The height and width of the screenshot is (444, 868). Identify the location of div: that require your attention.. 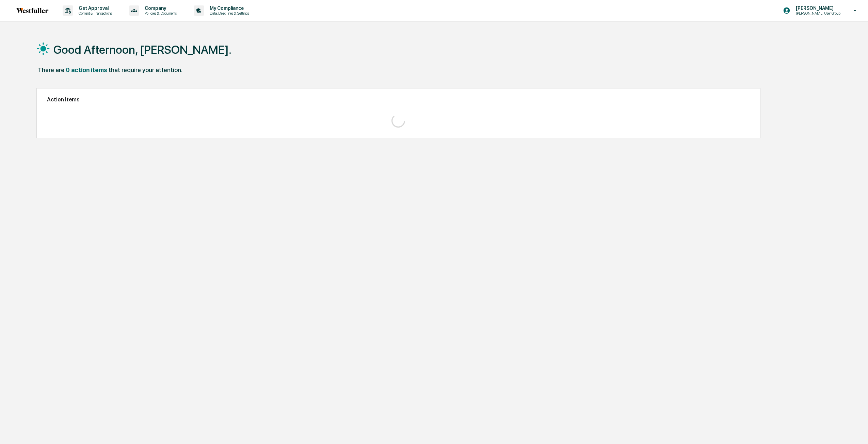
(146, 70).